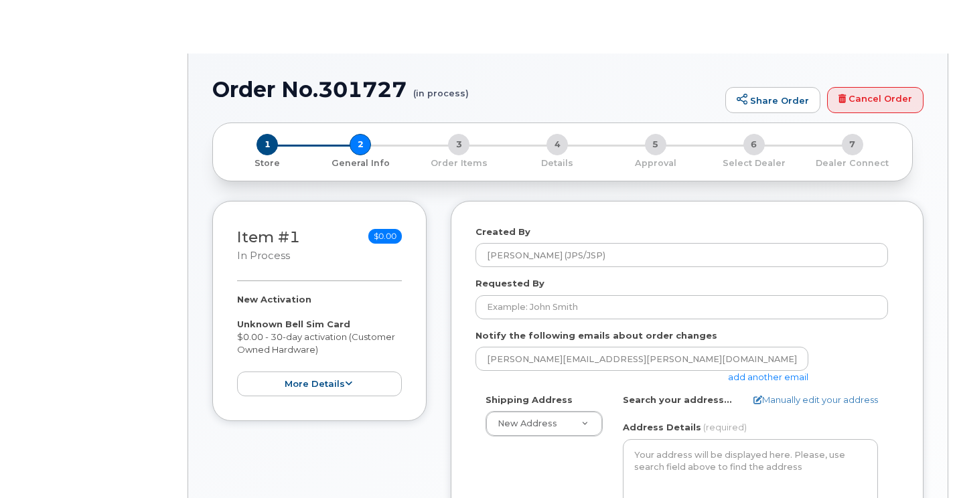 This screenshot has height=498, width=955. What do you see at coordinates (509, 283) in the screenshot?
I see `label: Requested By` at bounding box center [509, 283].